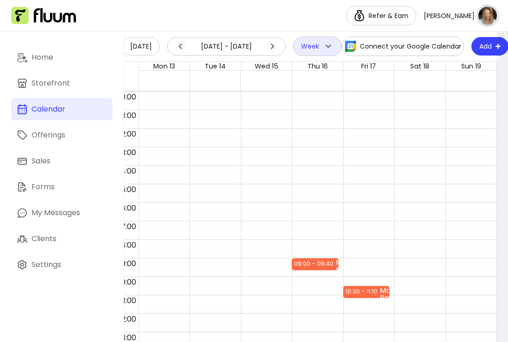 The height and width of the screenshot is (342, 508). Describe the element at coordinates (62, 239) in the screenshot. I see `a: Clients` at that location.